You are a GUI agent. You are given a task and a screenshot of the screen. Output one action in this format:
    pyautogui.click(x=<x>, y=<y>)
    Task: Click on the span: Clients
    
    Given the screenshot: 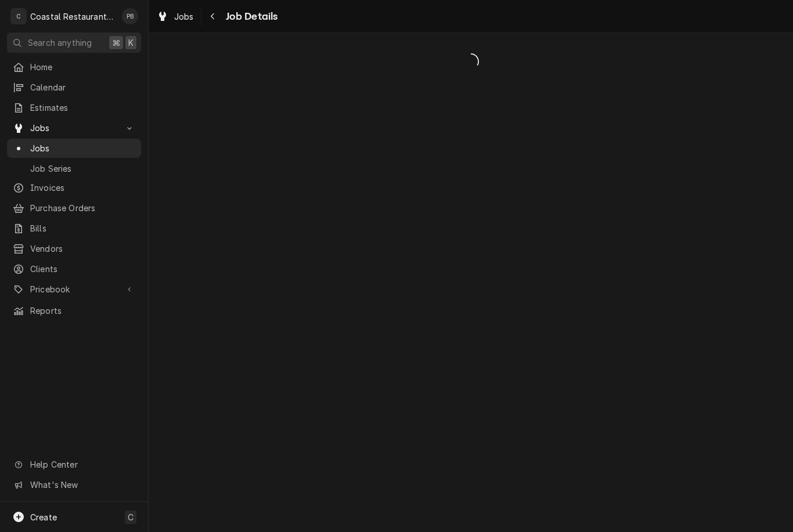 What is the action you would take?
    pyautogui.click(x=83, y=268)
    